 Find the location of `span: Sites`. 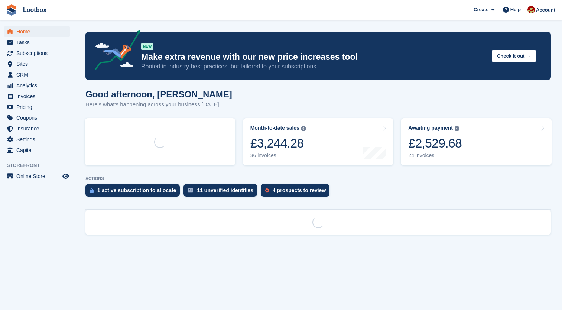

span: Sites is located at coordinates (39, 64).